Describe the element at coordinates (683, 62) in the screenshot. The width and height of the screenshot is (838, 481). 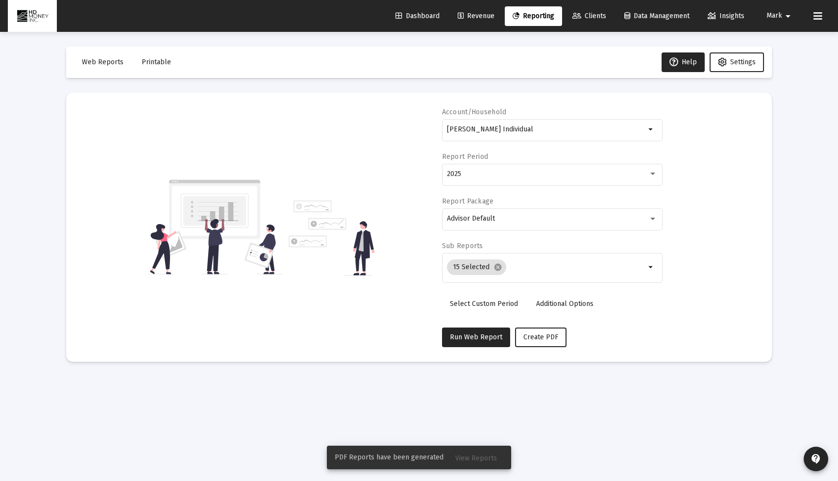
I see `button: Help` at that location.